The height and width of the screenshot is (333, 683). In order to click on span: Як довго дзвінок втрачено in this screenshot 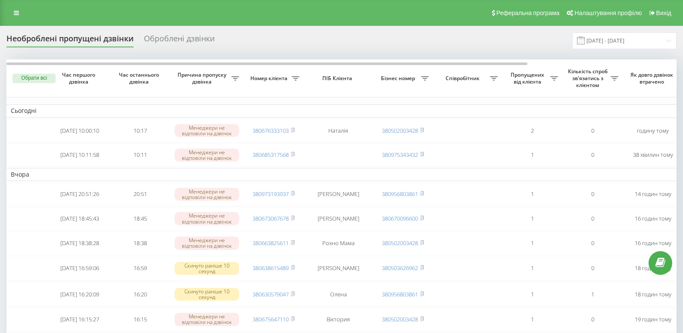, I will do `click(653, 78)`.